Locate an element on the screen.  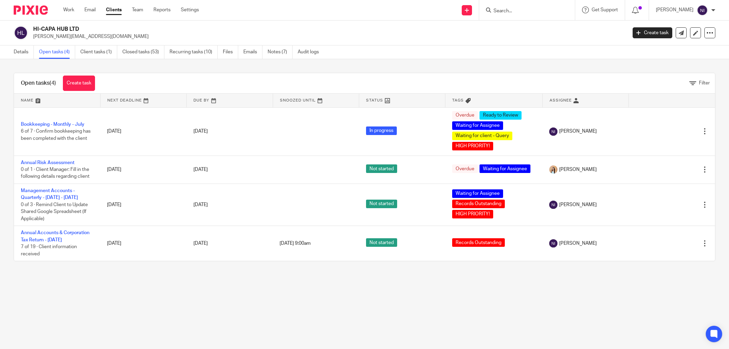
span: Filter is located at coordinates (705, 83).